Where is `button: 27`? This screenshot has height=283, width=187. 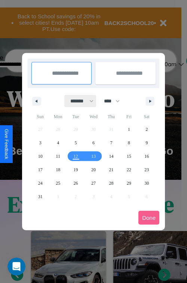 button: 27 is located at coordinates (93, 183).